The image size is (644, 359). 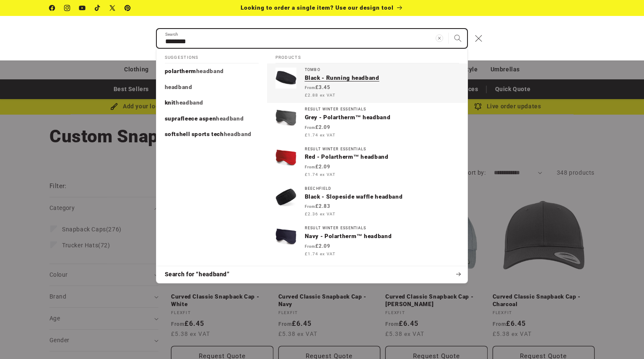 I want to click on a: Result Winter EssentialsRed - Polartherm™ headband From£2.09 £1.74 ex VAT, so click(x=367, y=162).